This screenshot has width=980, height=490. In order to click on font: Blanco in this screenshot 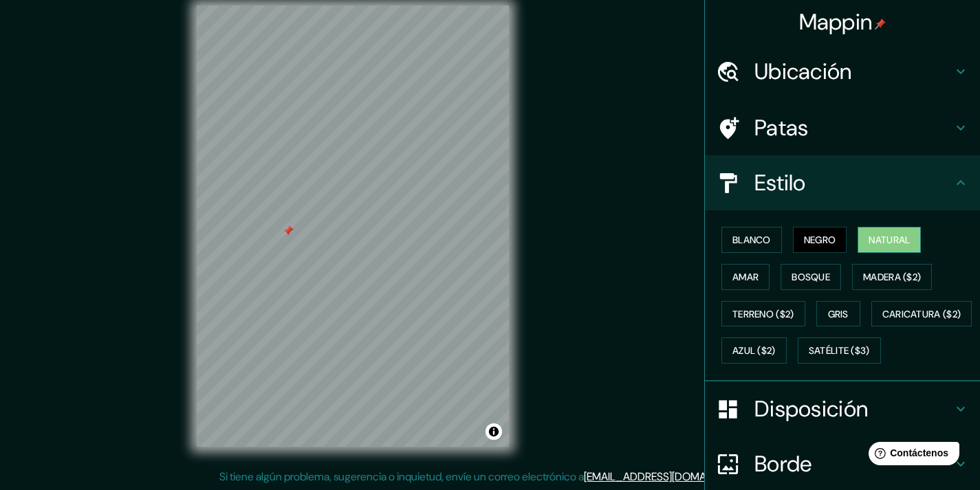, I will do `click(752, 240)`.